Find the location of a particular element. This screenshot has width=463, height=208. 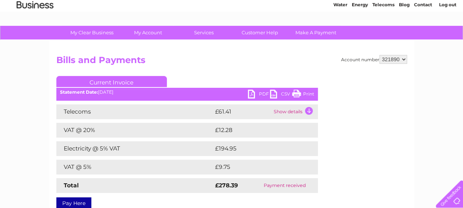

strong: £278.39 is located at coordinates (226, 185).